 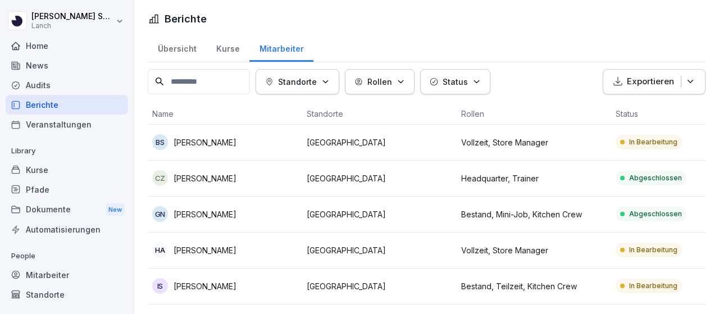 What do you see at coordinates (67, 210) in the screenshot?
I see `a: DokumenteNew` at bounding box center [67, 210].